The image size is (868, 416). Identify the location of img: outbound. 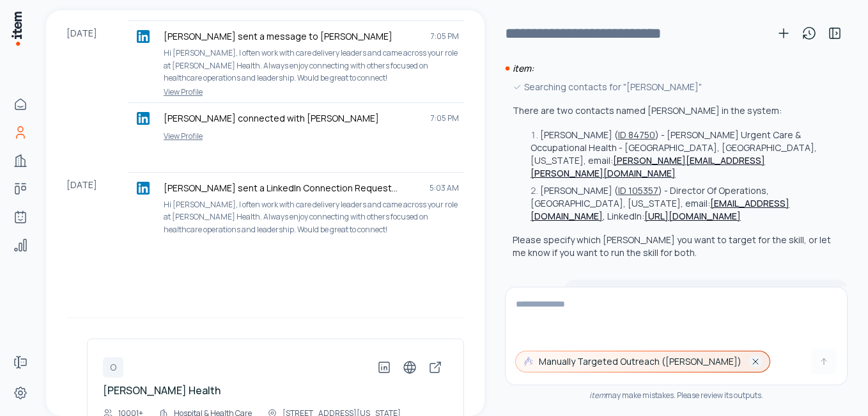
(529, 362).